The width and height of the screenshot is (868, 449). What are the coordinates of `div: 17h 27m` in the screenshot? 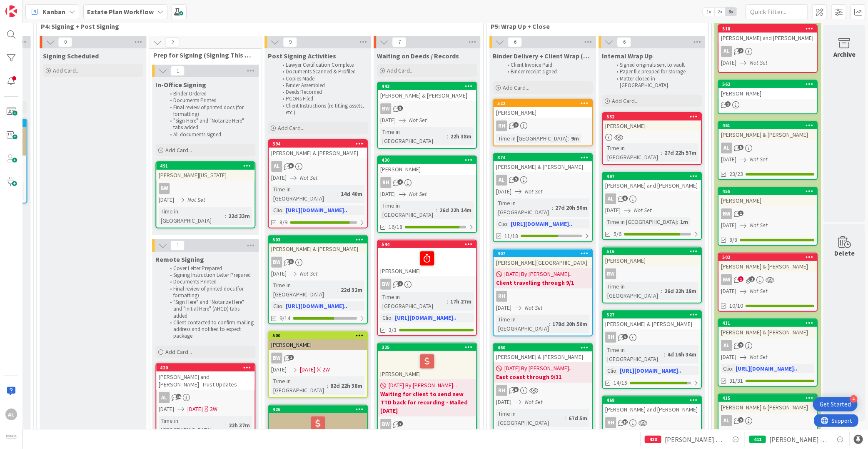 It's located at (461, 301).